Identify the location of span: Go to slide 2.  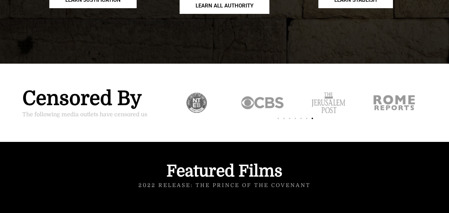
(284, 118).